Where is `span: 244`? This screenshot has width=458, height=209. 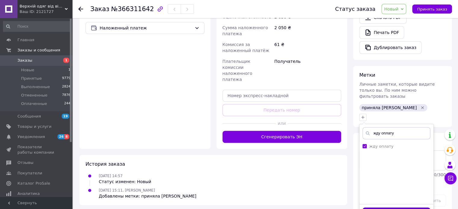
span: 244 is located at coordinates (67, 104).